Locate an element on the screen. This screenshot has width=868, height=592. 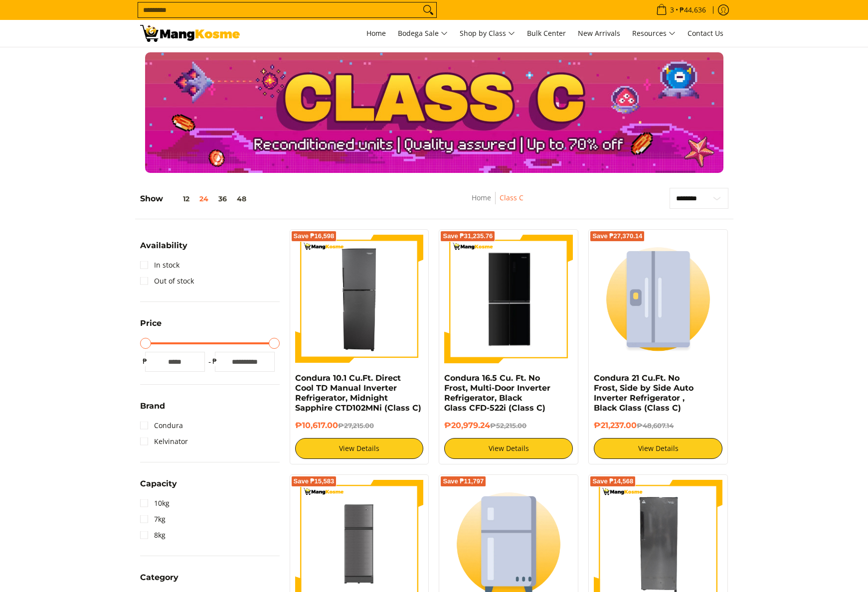
span: Save ₱16,598 is located at coordinates (315, 236).